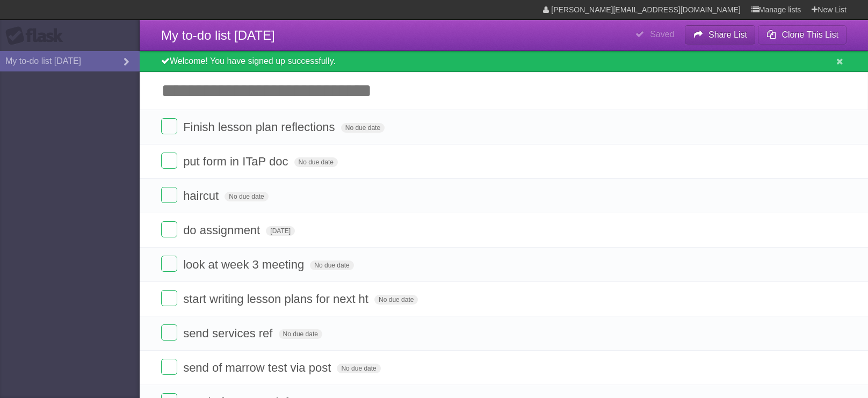 The image size is (868, 398). I want to click on span: look at week 3 meeting, so click(245, 264).